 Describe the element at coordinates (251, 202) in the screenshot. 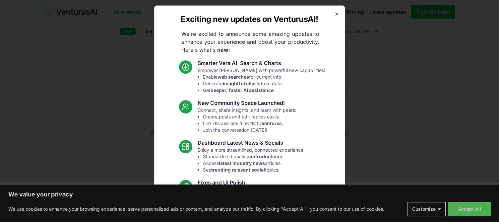

I see `li: Fixed mobile chat & sidebar glitches.` at that location.